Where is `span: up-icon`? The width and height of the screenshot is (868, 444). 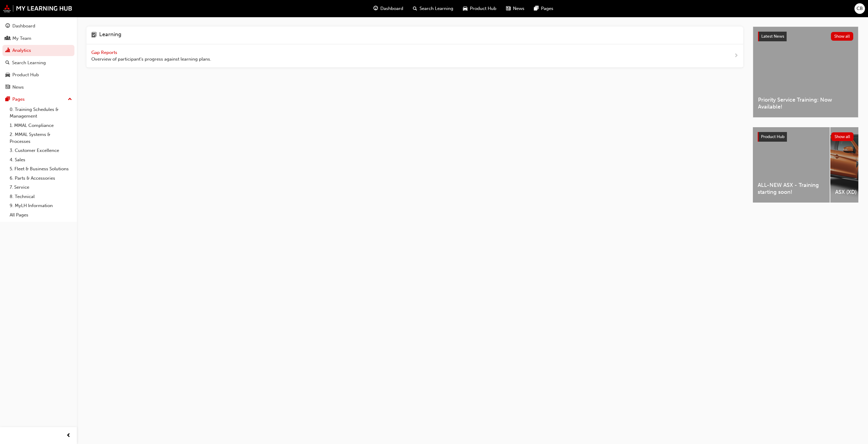
span: up-icon is located at coordinates (70, 100).